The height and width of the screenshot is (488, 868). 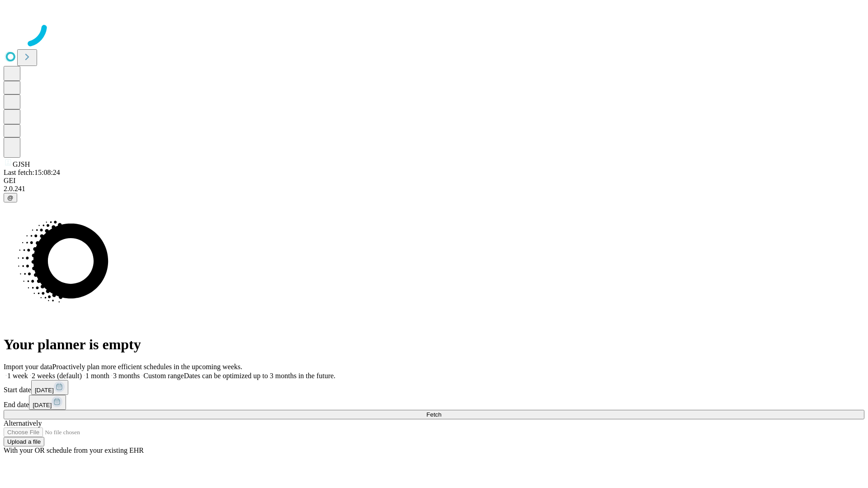 I want to click on h1: Your planner is empty, so click(x=434, y=344).